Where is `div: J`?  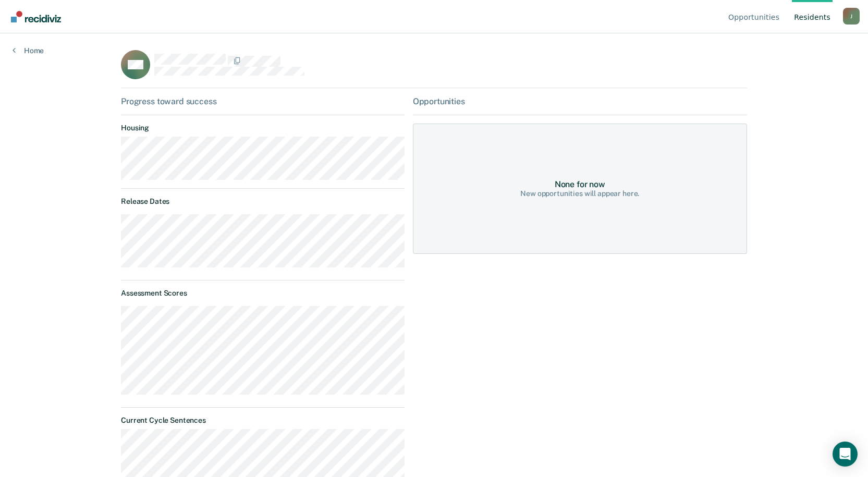
div: J is located at coordinates (851, 16).